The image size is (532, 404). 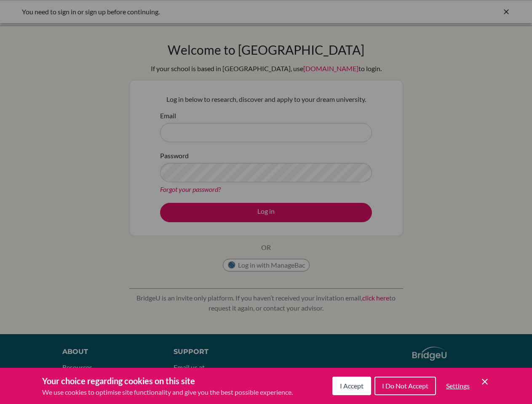 What do you see at coordinates (485, 382) in the screenshot?
I see `button: Save and close` at bounding box center [485, 382].